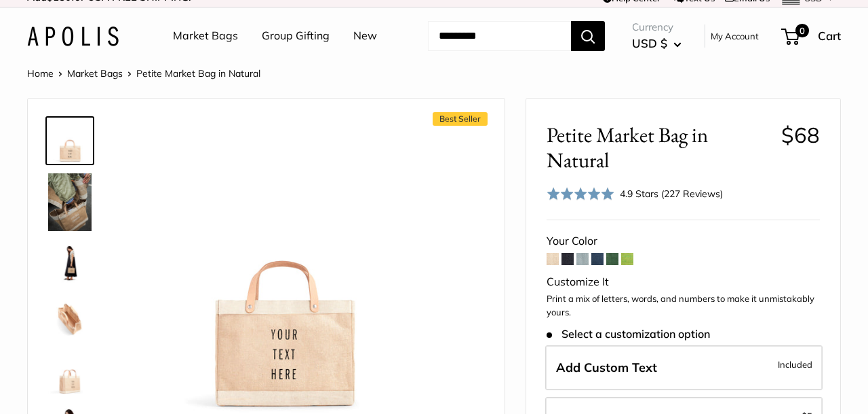  What do you see at coordinates (684, 305) in the screenshot?
I see `p: Print a mix of letters, words, and numbers to make it unmistakably yours.` at bounding box center [684, 305].